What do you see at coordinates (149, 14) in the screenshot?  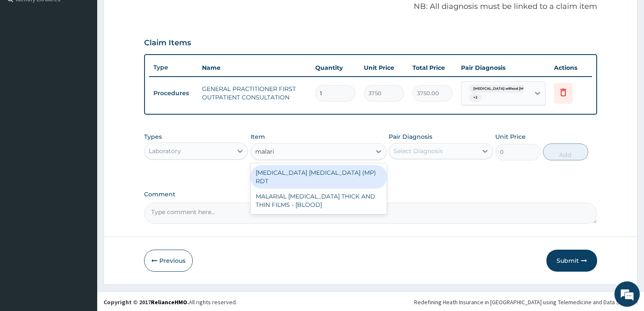 I see `div: Minimize live chat window` at bounding box center [149, 14].